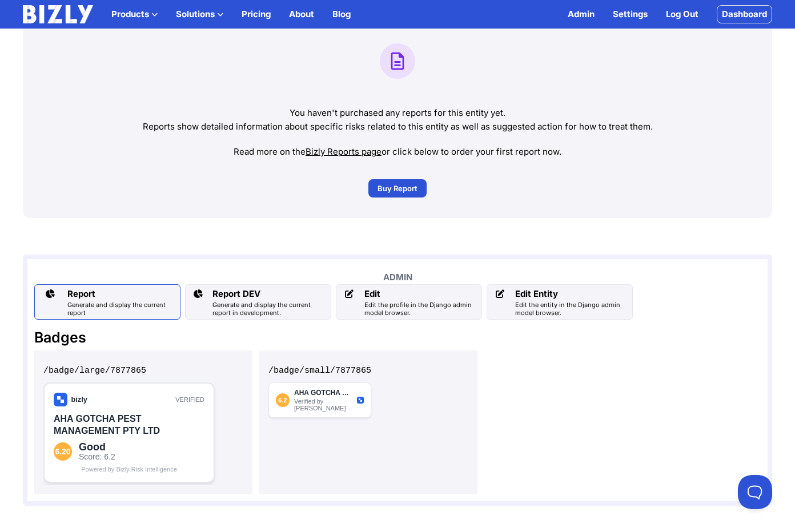 The width and height of the screenshot is (795, 532). What do you see at coordinates (341, 14) in the screenshot?
I see `a: Blog` at bounding box center [341, 14].